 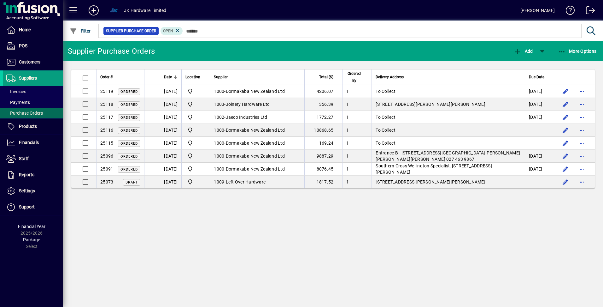 I want to click on span: Products, so click(x=28, y=126).